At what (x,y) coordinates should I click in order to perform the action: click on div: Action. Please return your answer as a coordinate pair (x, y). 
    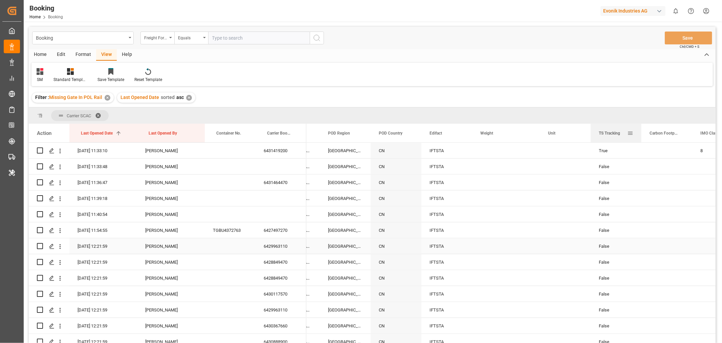
    Looking at the image, I should click on (44, 133).